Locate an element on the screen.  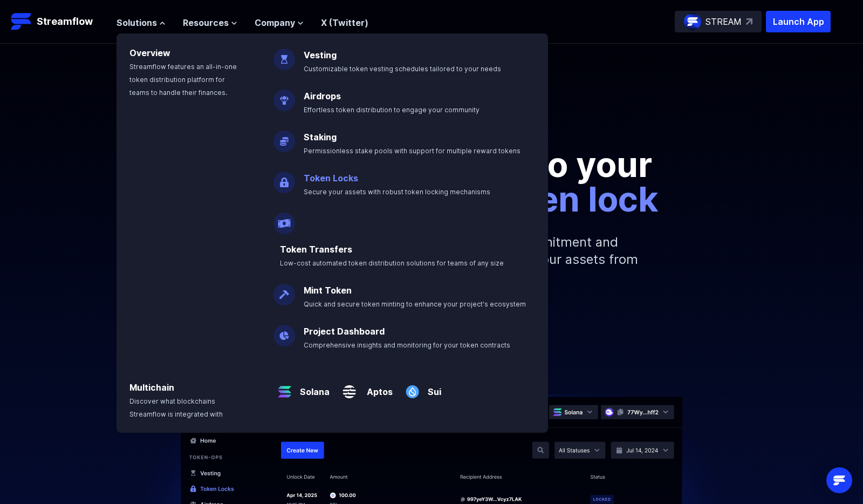
img: Payroll is located at coordinates (284, 219).